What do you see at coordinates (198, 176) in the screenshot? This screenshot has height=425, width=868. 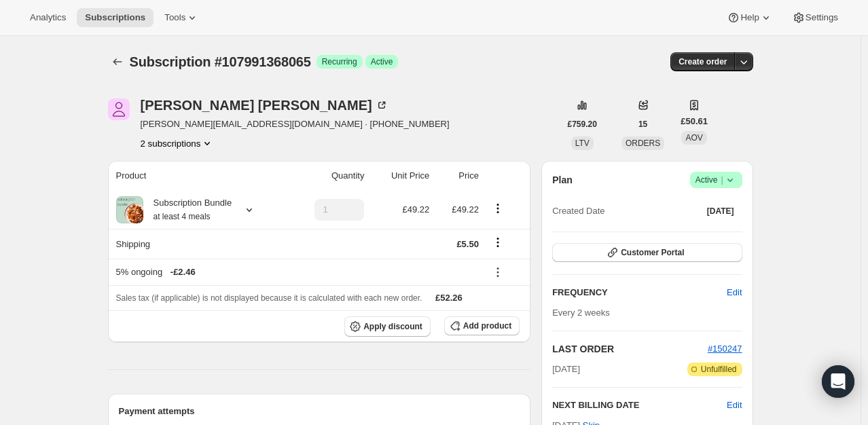 I see `th: Product` at bounding box center [198, 176].